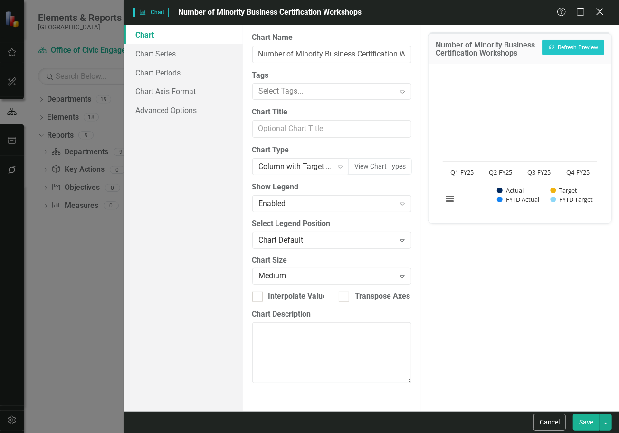 The height and width of the screenshot is (433, 619). What do you see at coordinates (183, 54) in the screenshot?
I see `a: Chart Series` at bounding box center [183, 54].